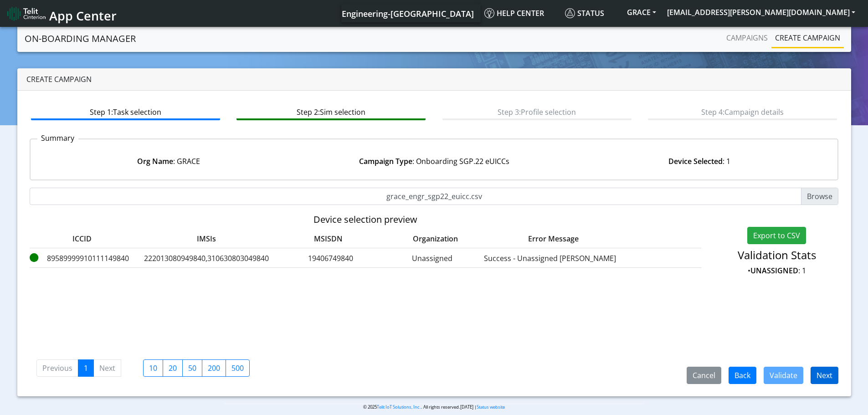  I want to click on label: 19406749840, so click(331, 259).